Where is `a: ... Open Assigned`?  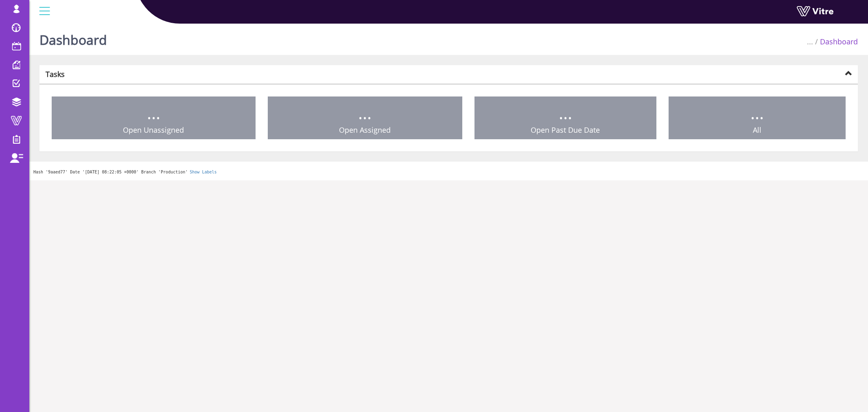 a: ... Open Assigned is located at coordinates (365, 118).